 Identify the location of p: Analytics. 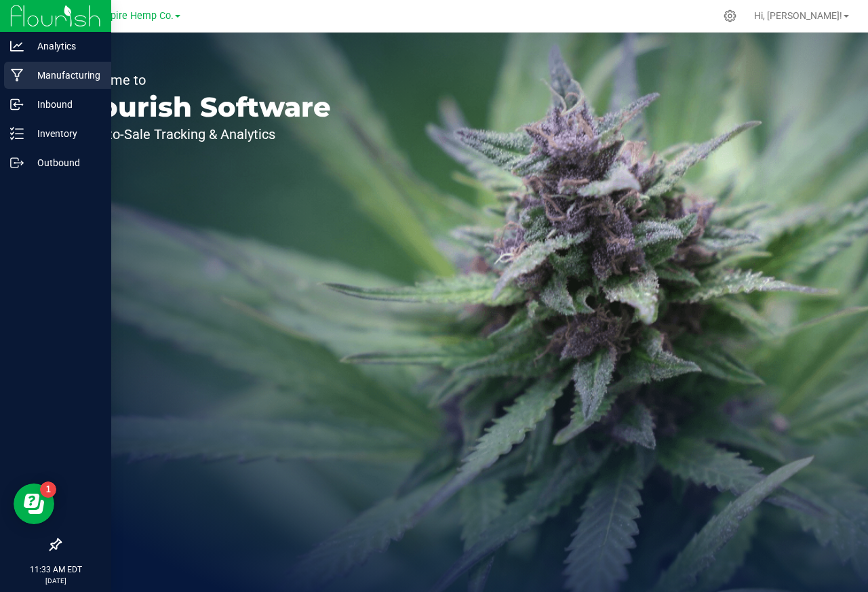
(64, 46).